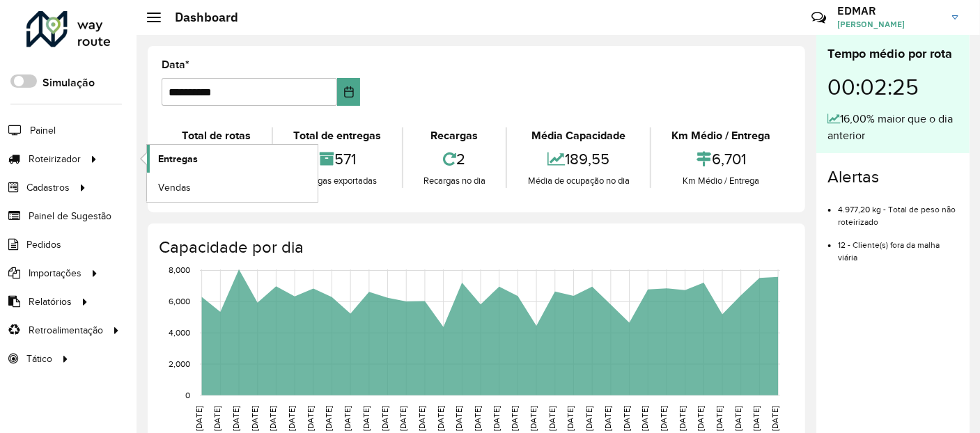 The image size is (980, 433). What do you see at coordinates (721, 159) in the screenshot?
I see `div: 6,701` at bounding box center [721, 159].